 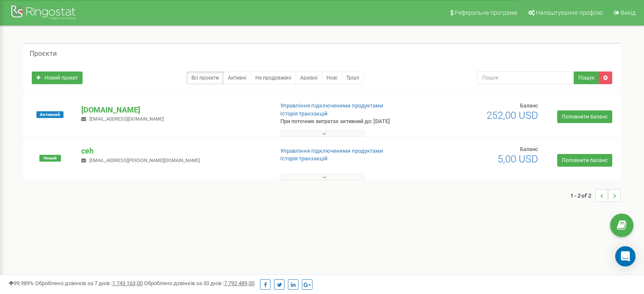 I want to click on a: Архівні, so click(x=309, y=78).